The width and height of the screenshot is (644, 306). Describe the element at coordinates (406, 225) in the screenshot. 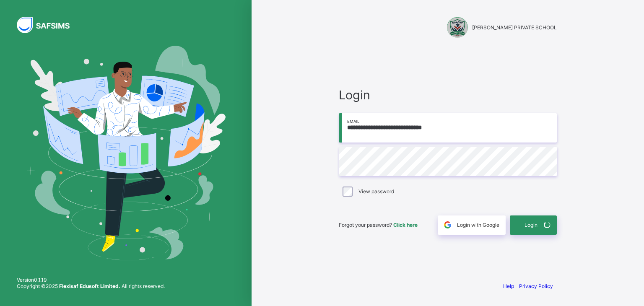

I see `span: Click here` at that location.